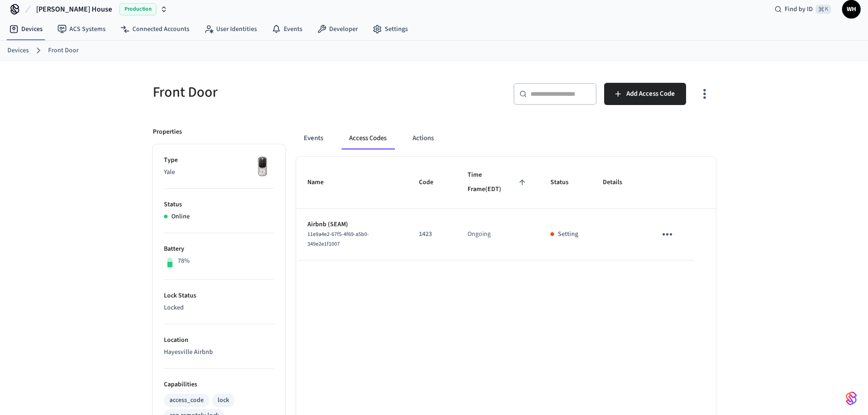  Describe the element at coordinates (338, 29) in the screenshot. I see `a: Developer` at that location.